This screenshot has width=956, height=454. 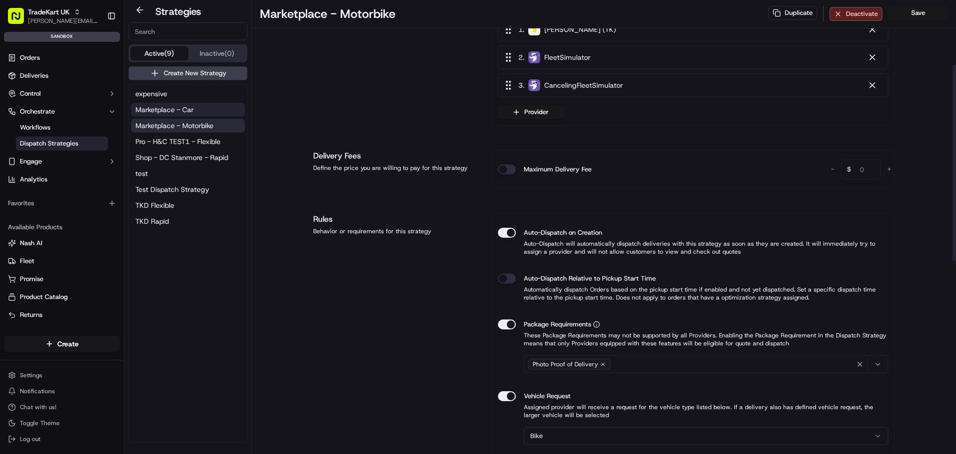 I want to click on a: Dispatch Strategies, so click(x=62, y=143).